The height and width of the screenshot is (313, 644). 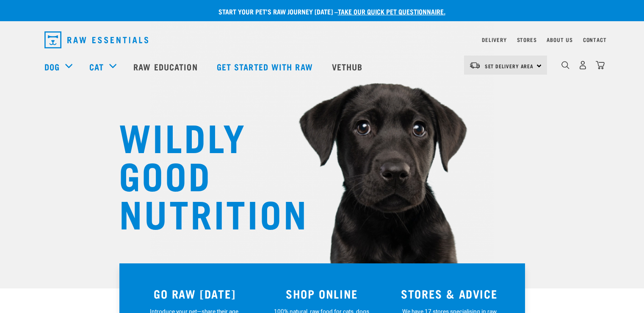 What do you see at coordinates (583, 65) in the screenshot?
I see `img: user.png` at bounding box center [583, 65].